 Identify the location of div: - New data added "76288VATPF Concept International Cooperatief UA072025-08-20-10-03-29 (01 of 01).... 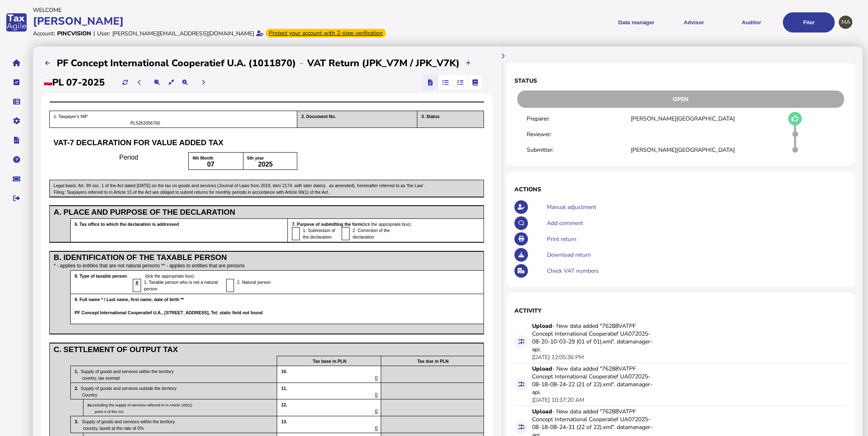
(594, 338).